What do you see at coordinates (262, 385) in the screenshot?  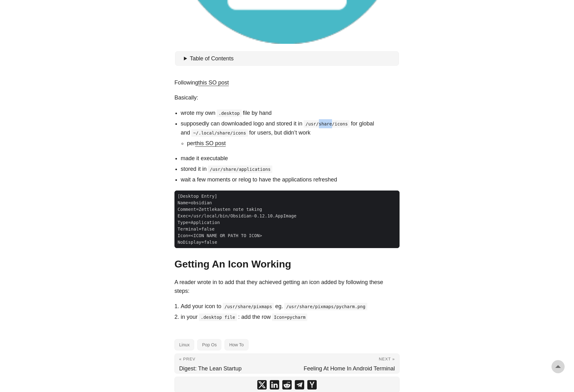 I see `a: share How To Add Application To Pop OS Gnome Launcher on x` at bounding box center [262, 385].